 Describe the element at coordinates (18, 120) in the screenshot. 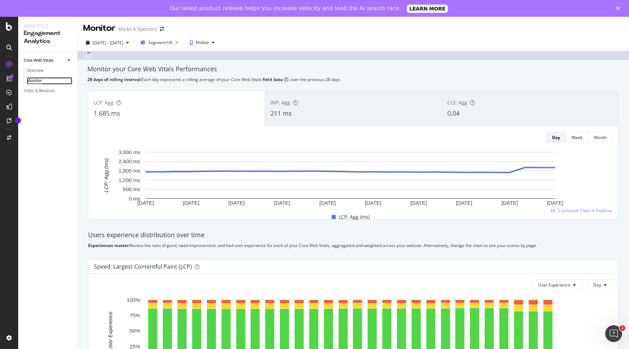

I see `div: Tooltip anchor` at that location.